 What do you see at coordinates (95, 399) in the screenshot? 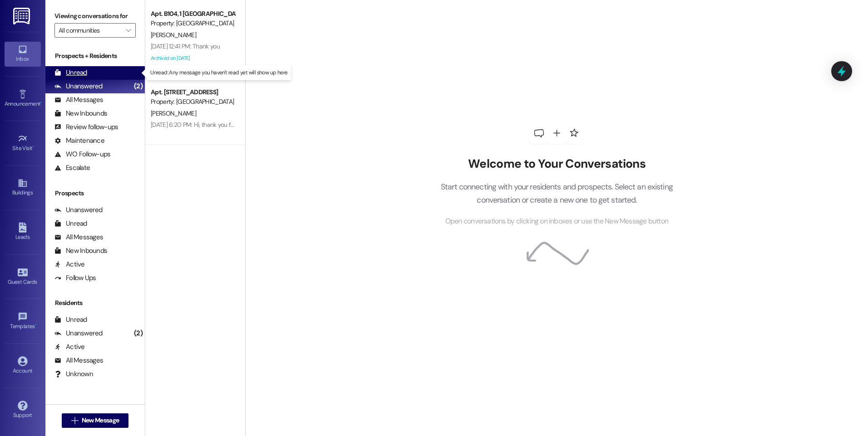
I see `div: Past + Future Residents` at bounding box center [95, 399].